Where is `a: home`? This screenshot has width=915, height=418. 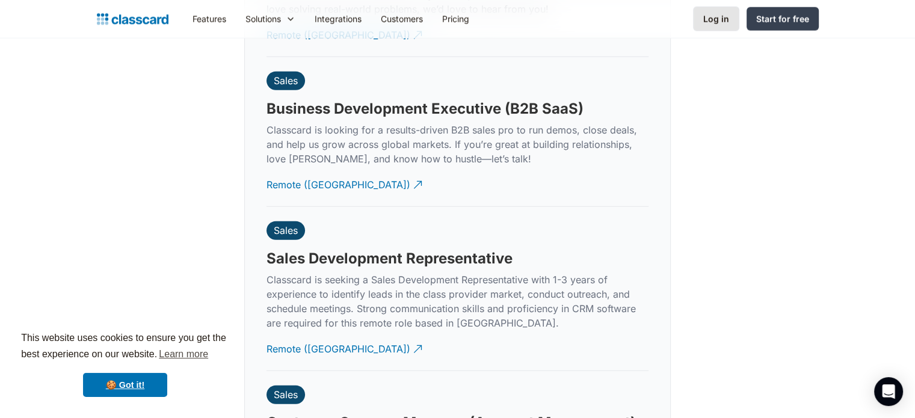
a: home is located at coordinates (132, 19).